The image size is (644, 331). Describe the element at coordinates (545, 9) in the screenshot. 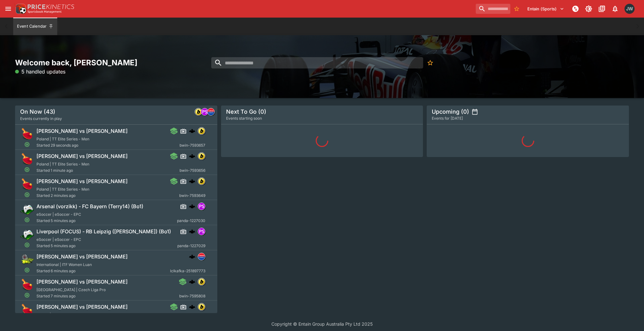

I see `button: Select Tenant` at that location.